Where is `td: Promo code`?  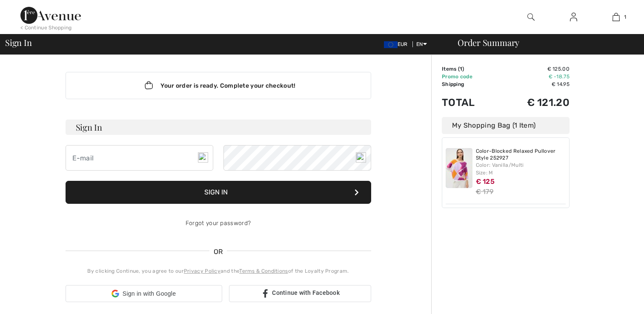
td: Promo code is located at coordinates (470, 76).